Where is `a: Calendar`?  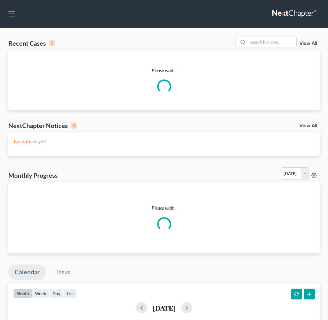
a: Calendar is located at coordinates (27, 272).